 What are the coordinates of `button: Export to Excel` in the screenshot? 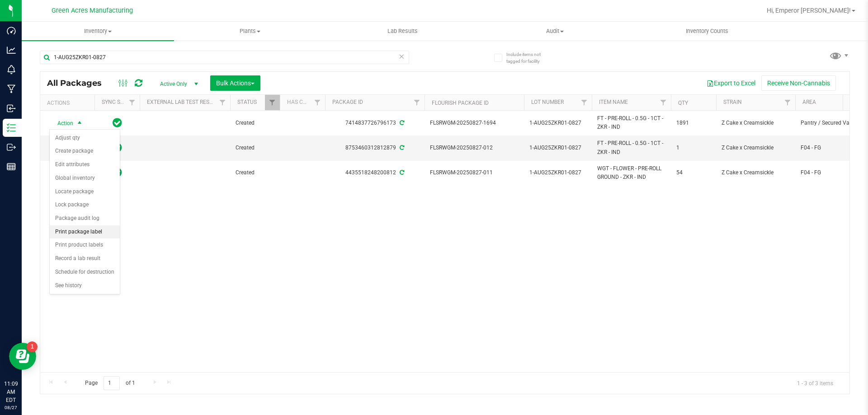 It's located at (731, 83).